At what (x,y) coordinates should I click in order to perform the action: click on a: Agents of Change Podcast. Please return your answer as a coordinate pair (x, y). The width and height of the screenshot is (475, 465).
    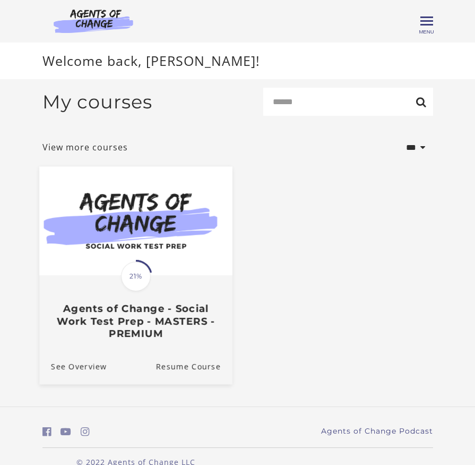
    Looking at the image, I should click on (377, 431).